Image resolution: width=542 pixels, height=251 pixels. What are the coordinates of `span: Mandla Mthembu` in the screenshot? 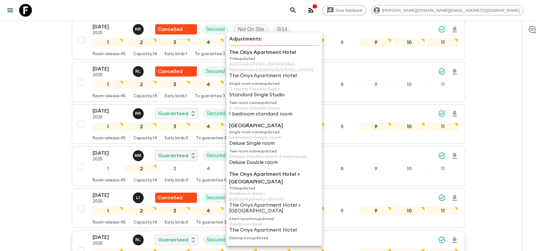 It's located at (139, 155).